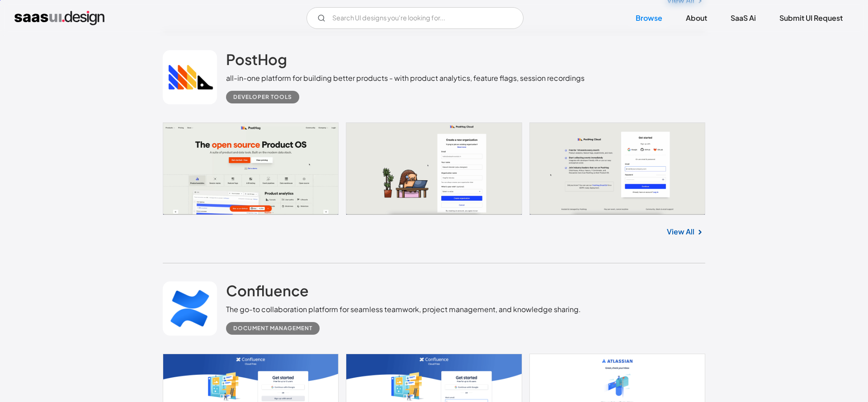 This screenshot has height=402, width=868. Describe the element at coordinates (811, 18) in the screenshot. I see `a: Submit UI Request` at that location.